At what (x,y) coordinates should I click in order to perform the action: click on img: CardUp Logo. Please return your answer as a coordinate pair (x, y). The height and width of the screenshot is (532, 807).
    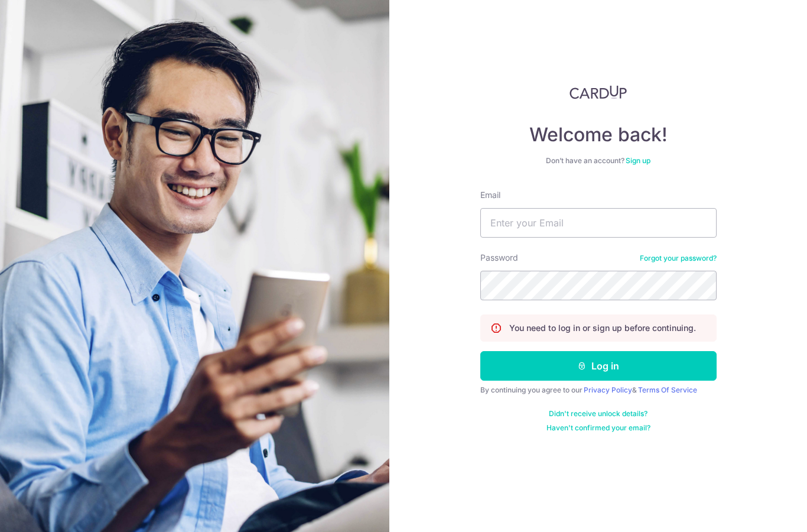
    Looking at the image, I should click on (599, 92).